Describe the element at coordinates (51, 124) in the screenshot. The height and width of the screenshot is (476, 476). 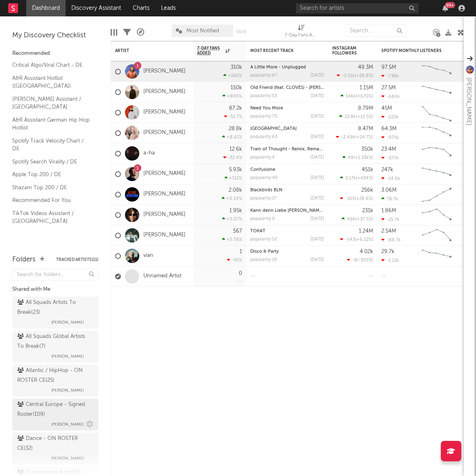
I see `a: A&R Assistant German Hip Hop Hotlist` at that location.